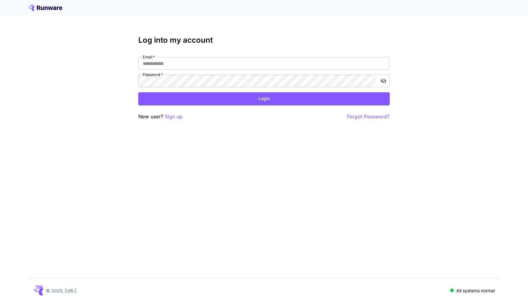  Describe the element at coordinates (264, 40) in the screenshot. I see `h3: Log into my account` at that location.